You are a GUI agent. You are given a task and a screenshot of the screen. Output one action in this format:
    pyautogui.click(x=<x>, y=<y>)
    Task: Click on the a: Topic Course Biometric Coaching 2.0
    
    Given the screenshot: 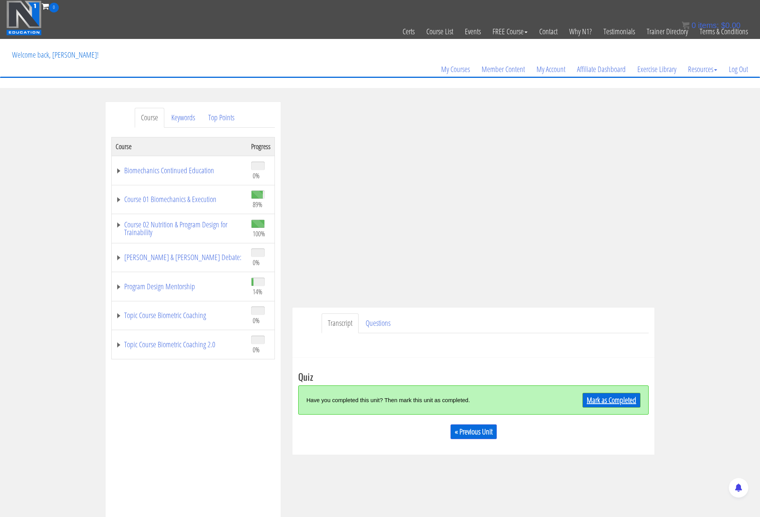 What is the action you would take?
    pyautogui.click(x=180, y=345)
    